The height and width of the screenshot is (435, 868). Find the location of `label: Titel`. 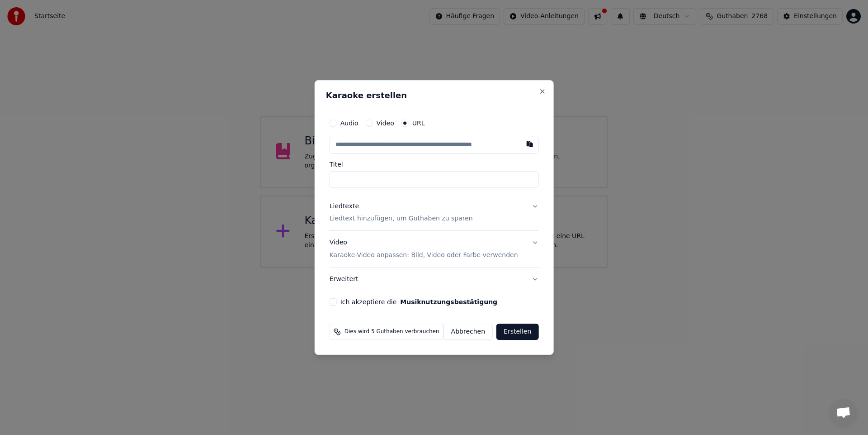

label: Titel is located at coordinates (434, 164).